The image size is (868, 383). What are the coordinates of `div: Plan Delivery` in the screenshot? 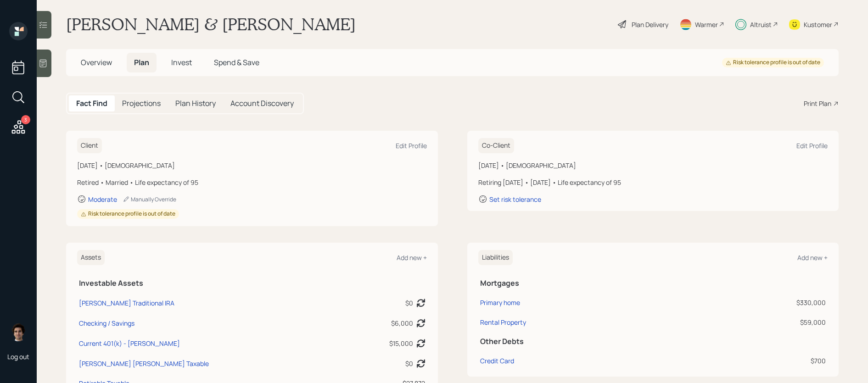 It's located at (650, 25).